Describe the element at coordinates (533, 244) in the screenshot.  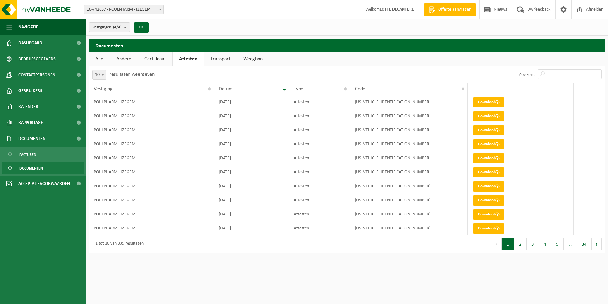
I see `button: 3` at that location.